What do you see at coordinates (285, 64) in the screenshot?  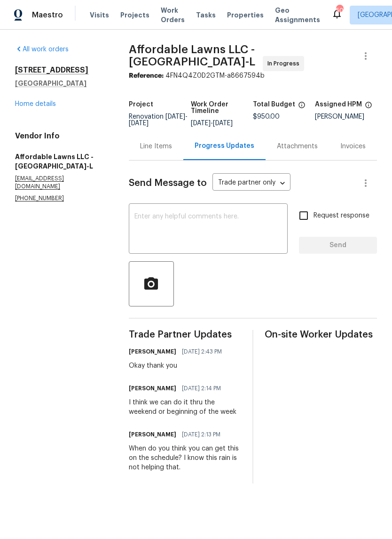 I see `span: In Progress` at bounding box center [285, 64].